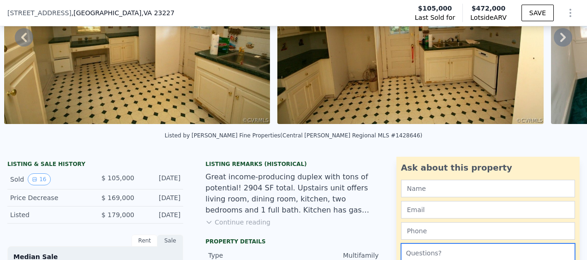 This screenshot has width=587, height=260. What do you see at coordinates (118, 178) in the screenshot?
I see `span: $ 105,000` at bounding box center [118, 178].